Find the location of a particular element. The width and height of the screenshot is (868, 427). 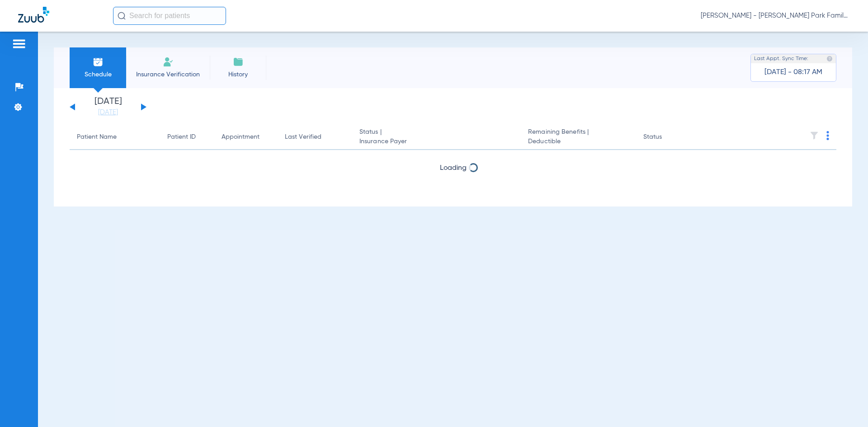

img: hamburger-icon is located at coordinates (19, 44).